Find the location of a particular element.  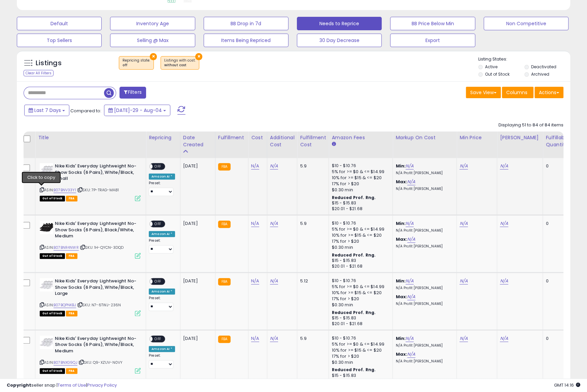

span: | SKU: 1H-QYCN-3DQD is located at coordinates (102, 247).